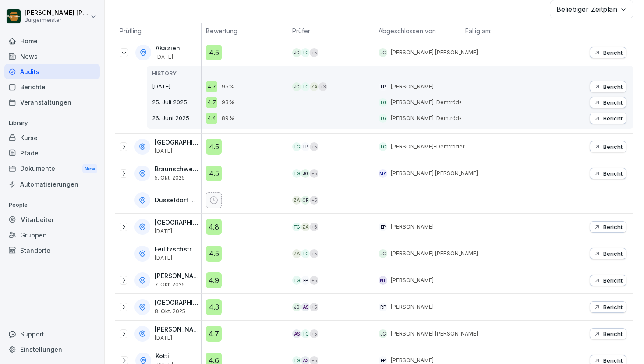 This screenshot has width=644, height=364. What do you see at coordinates (228, 87) in the screenshot?
I see `p: 95%` at bounding box center [228, 87].